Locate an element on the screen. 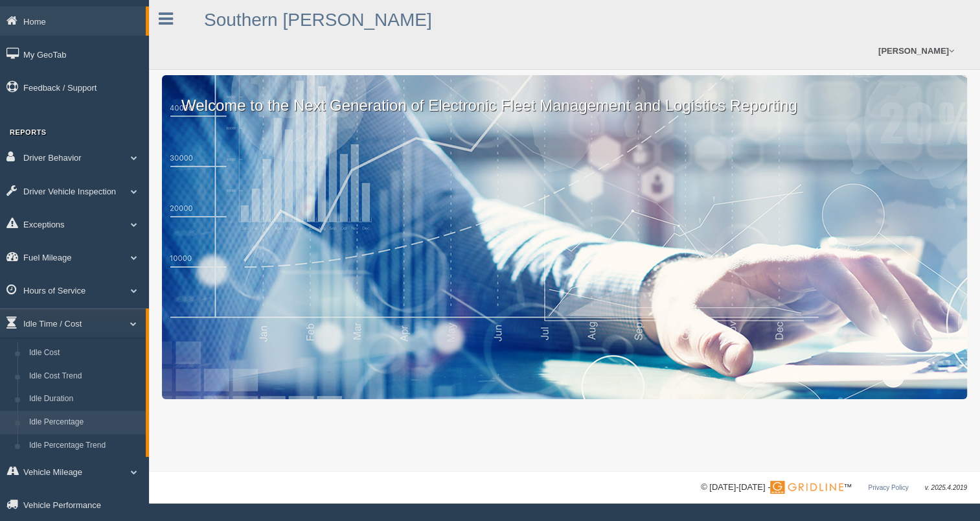 The width and height of the screenshot is (980, 521). a: Idle Cost is located at coordinates (84, 353).